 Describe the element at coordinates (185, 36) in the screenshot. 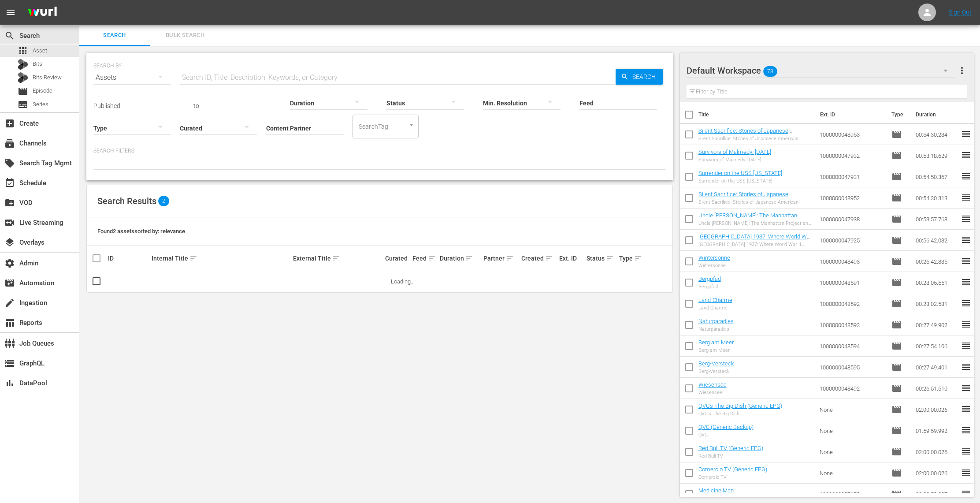

I see `span: Bulk Search` at that location.